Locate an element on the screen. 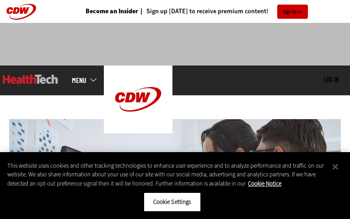 The width and height of the screenshot is (350, 219). button: Cookie Settings is located at coordinates (172, 202).